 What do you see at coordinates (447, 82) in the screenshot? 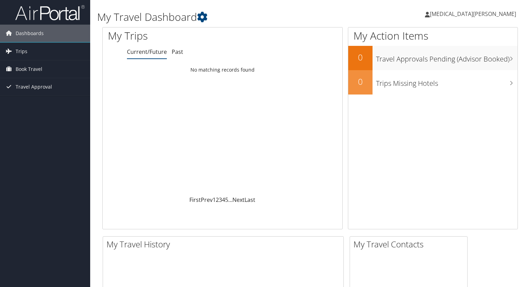
I see `h3: Trips Missing Hotels` at bounding box center [447, 82].